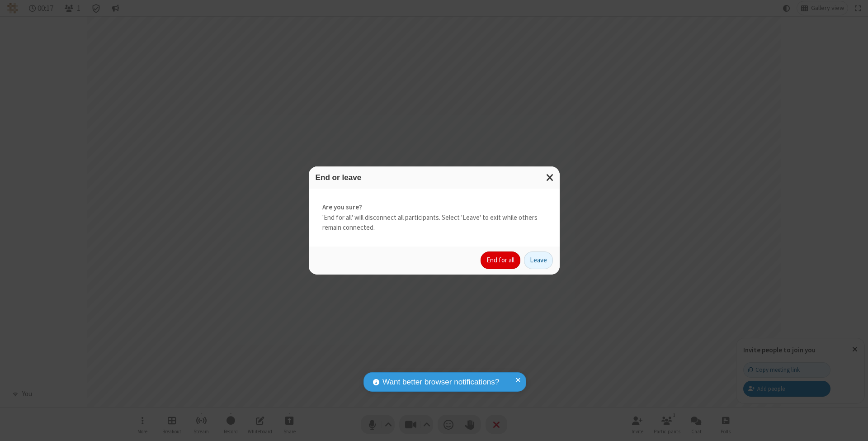  What do you see at coordinates (500, 260) in the screenshot?
I see `button: End for all` at bounding box center [500, 260].